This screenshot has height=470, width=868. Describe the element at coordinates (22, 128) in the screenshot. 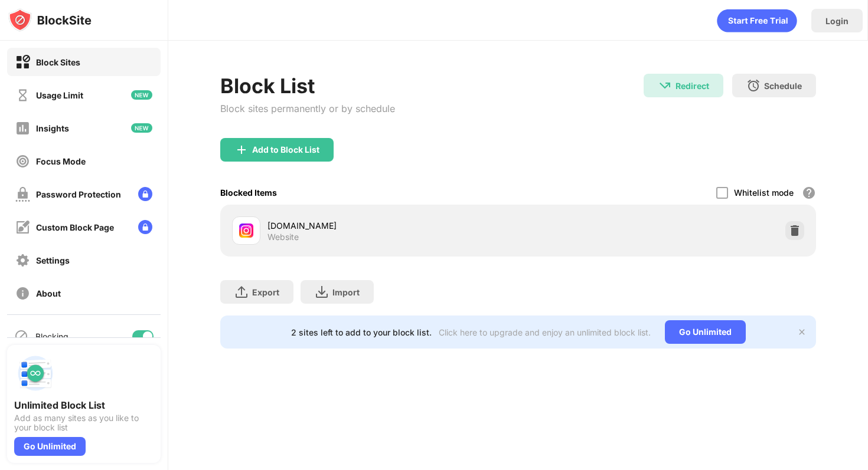

I see `img: insights-off.svg` at that location.